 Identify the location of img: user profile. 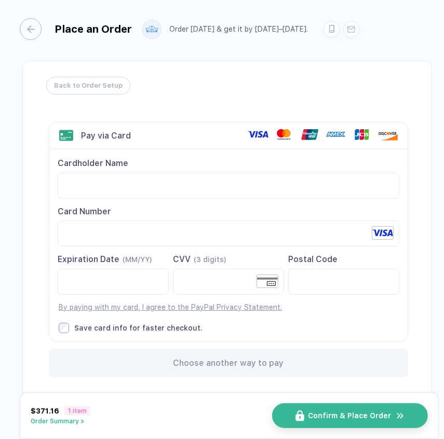
(152, 29).